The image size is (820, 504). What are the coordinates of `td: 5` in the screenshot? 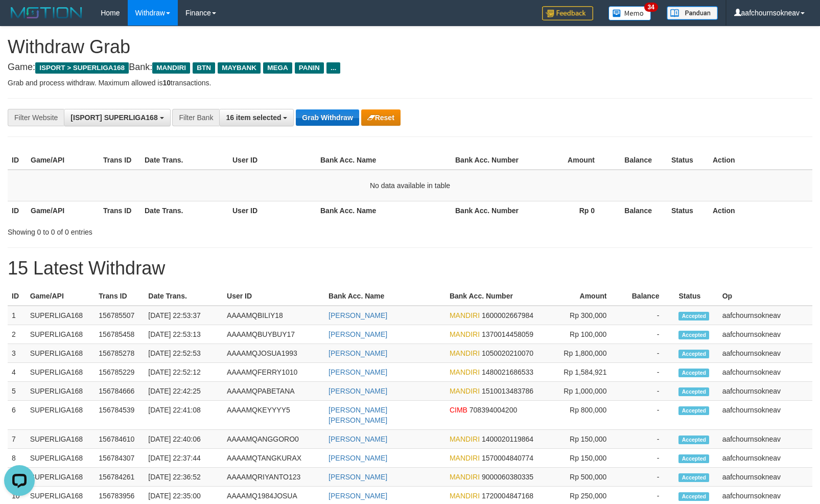 It's located at (17, 391).